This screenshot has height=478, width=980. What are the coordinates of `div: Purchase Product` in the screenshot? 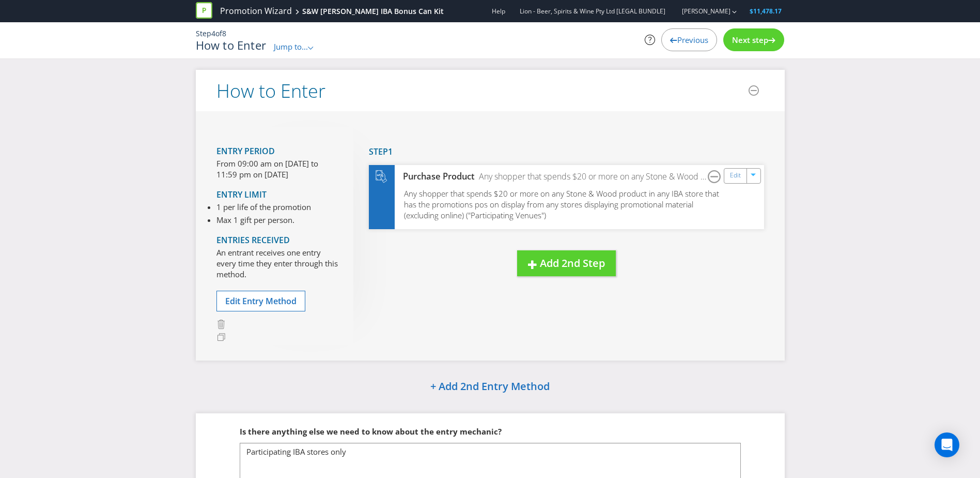 It's located at (435, 177).